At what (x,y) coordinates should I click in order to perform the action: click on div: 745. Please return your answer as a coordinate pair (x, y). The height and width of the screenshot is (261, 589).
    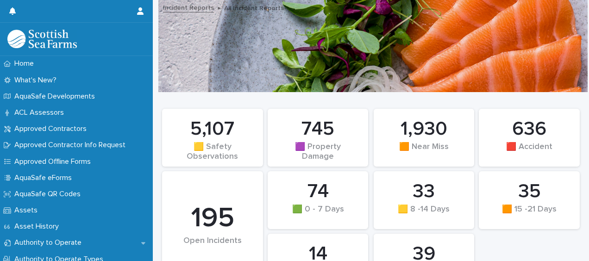
    Looking at the image, I should click on (318, 129).